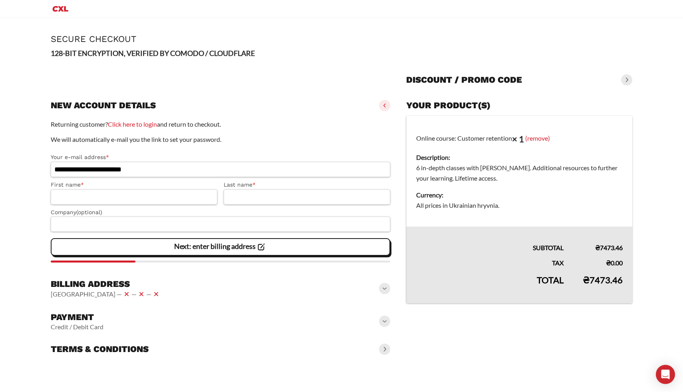 Image resolution: width=683 pixels, height=392 pixels. What do you see at coordinates (490, 286) in the screenshot?
I see `th: Total` at bounding box center [490, 286].